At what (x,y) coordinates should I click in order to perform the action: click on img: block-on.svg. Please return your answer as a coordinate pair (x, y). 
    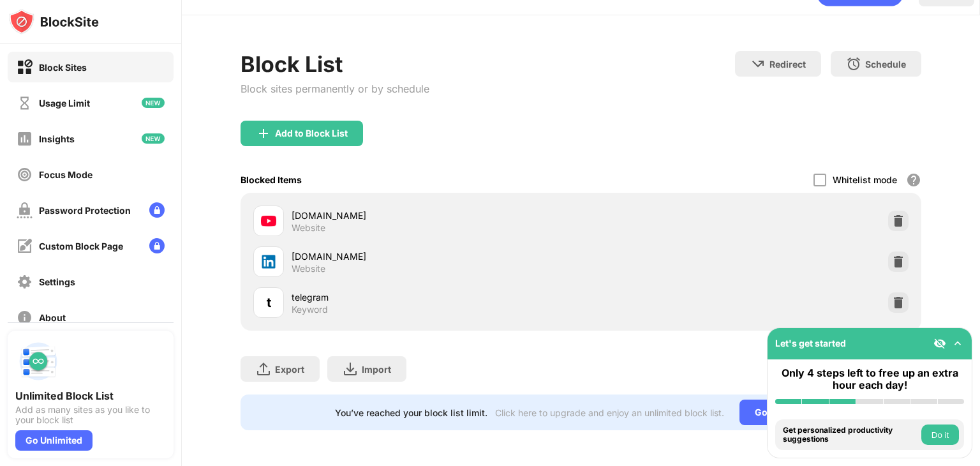
    Looking at the image, I should click on (24, 67).